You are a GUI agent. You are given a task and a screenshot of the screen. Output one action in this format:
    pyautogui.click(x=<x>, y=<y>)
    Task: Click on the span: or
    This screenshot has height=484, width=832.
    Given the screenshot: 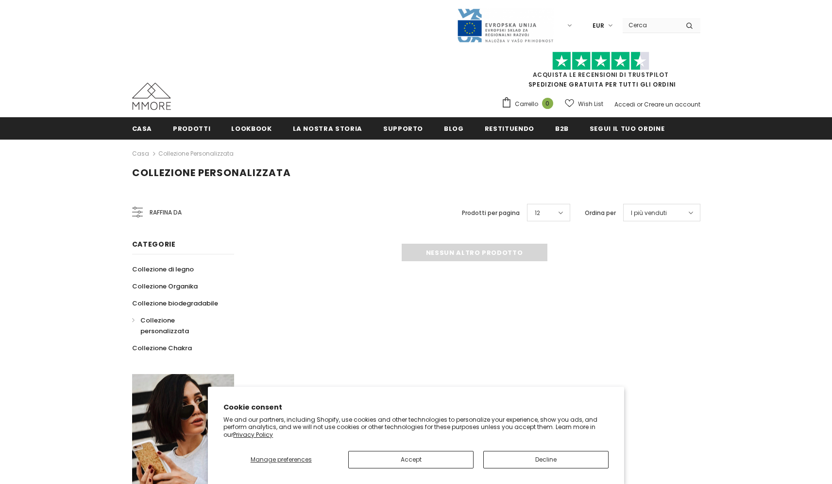 What is the action you would take?
    pyautogui.click(x=640, y=104)
    